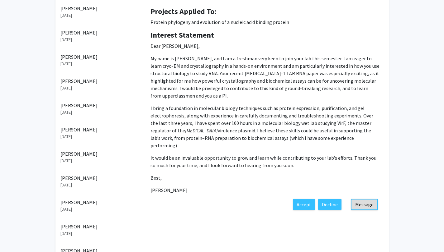 Image resolution: width=444 pixels, height=252 pixels. What do you see at coordinates (182, 35) in the screenshot?
I see `b: Interest Statement` at bounding box center [182, 35].